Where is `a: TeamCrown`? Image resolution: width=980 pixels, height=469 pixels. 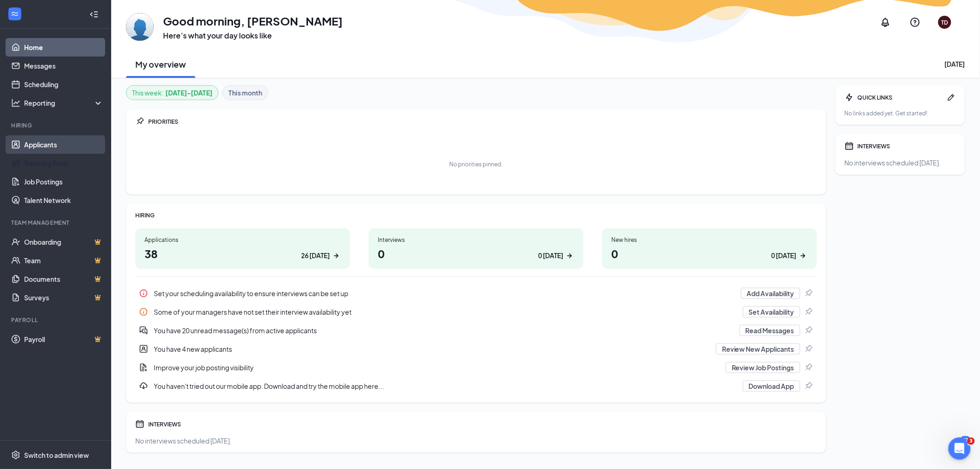
a: TeamCrown is located at coordinates (63, 260).